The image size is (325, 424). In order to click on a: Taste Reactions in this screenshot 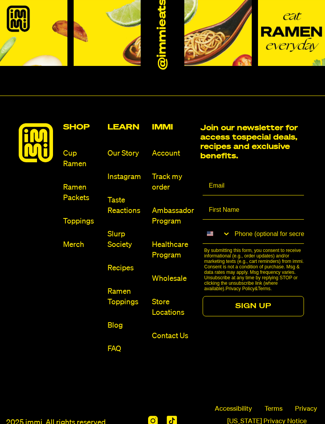, I will do `click(127, 205)`.